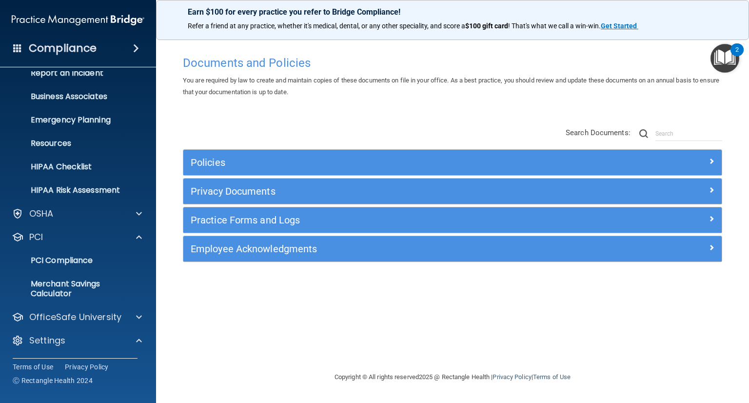  Describe the element at coordinates (385, 249) in the screenshot. I see `h5: Employee Acknowledgments` at that location.